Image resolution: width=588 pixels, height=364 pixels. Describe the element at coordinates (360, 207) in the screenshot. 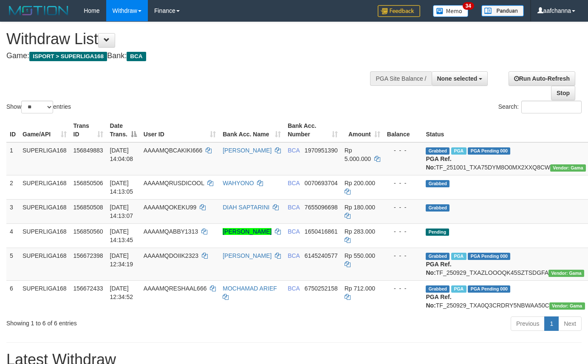

I see `span: Rp 180.000` at that location.